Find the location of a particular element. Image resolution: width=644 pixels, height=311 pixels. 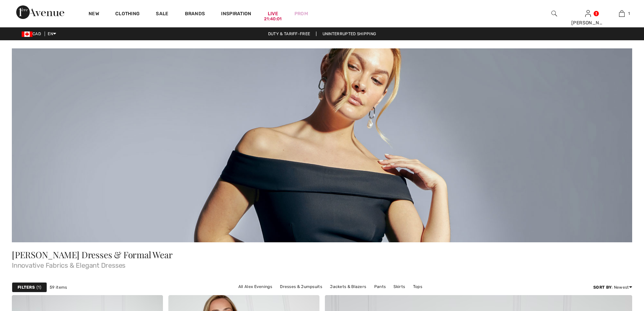

span: 59 items is located at coordinates (58, 287).